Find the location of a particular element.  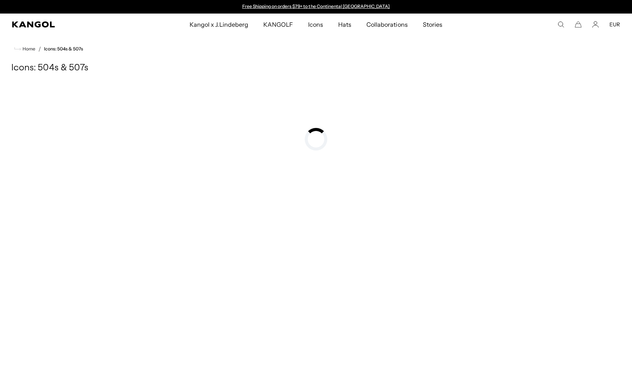

a: Home is located at coordinates (25, 49).